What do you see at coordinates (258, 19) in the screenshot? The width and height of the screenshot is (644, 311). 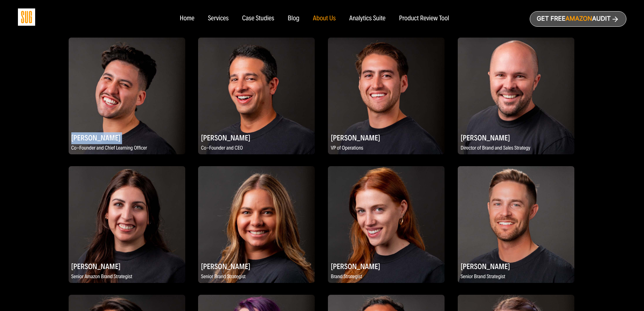 I see `div: Case Studies` at bounding box center [258, 19].